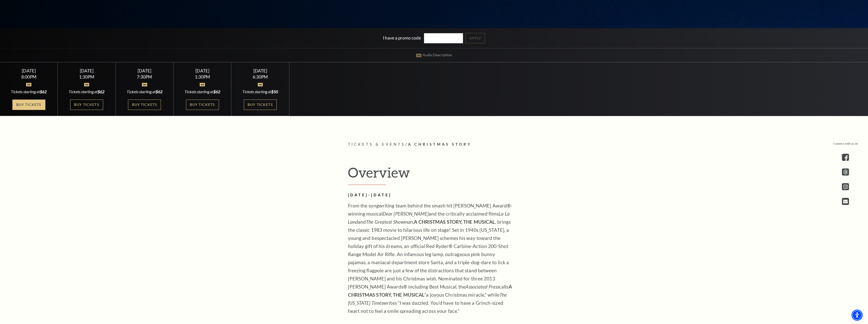 The width and height of the screenshot is (868, 324). Describe the element at coordinates (440, 144) in the screenshot. I see `span: A Christmas Story` at that location.